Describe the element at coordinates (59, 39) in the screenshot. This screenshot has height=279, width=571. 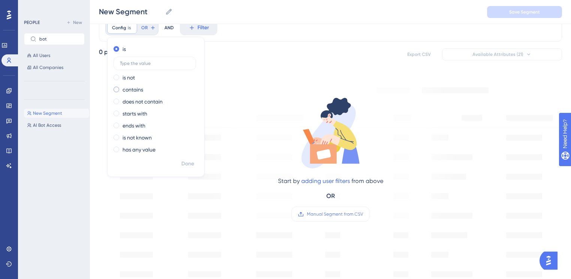
I see `input: Search` at that location.